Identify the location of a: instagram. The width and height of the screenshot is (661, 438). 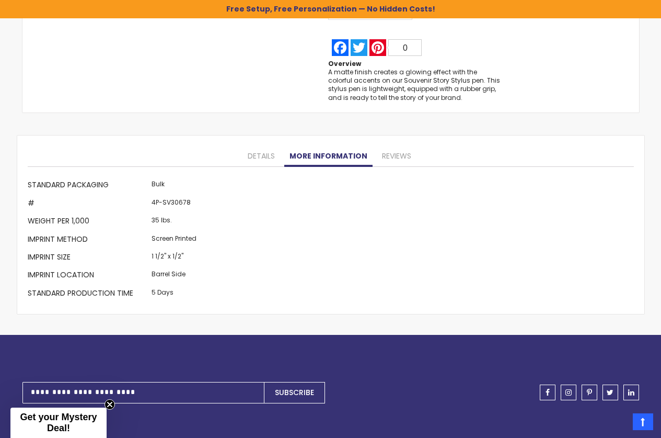
(569, 392).